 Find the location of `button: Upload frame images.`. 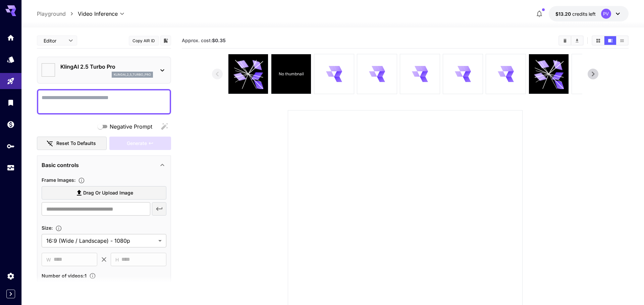

button: Upload frame images. is located at coordinates (82, 180).